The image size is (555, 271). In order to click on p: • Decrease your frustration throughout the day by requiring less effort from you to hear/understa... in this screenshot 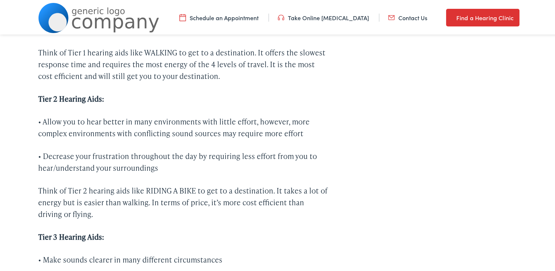, I will do `click(183, 160)`.